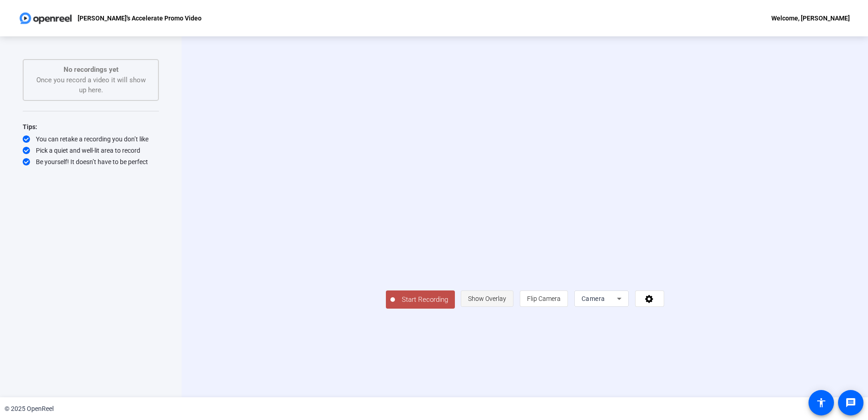 This screenshot has width=868, height=420. I want to click on p: No recordings yet, so click(91, 70).